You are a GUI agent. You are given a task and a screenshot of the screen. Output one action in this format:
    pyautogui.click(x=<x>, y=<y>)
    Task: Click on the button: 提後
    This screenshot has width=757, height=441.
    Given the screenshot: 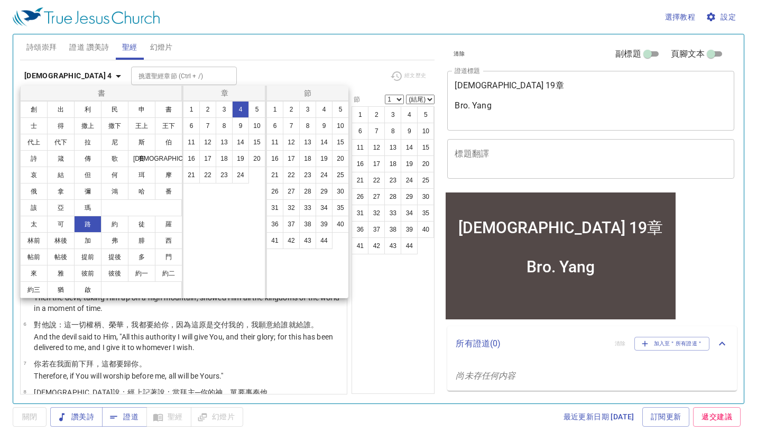 What is the action you would take?
    pyautogui.click(x=115, y=257)
    